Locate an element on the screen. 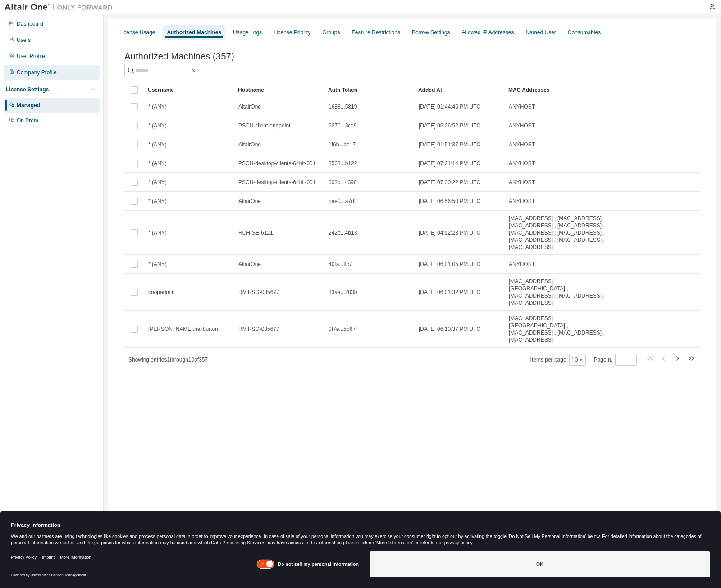 This screenshot has height=588, width=721. span: 242b...4b13 is located at coordinates (342, 233).